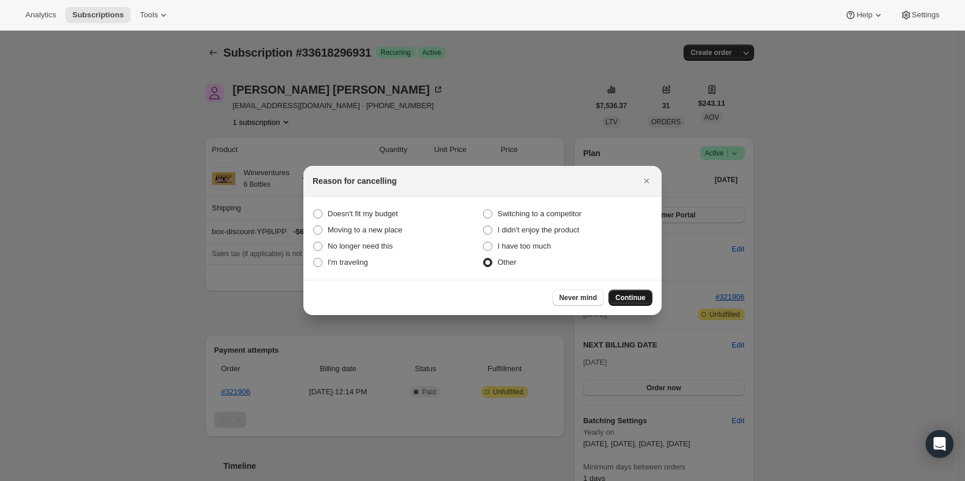  Describe the element at coordinates (365, 229) in the screenshot. I see `span: Moving to a new place` at that location.